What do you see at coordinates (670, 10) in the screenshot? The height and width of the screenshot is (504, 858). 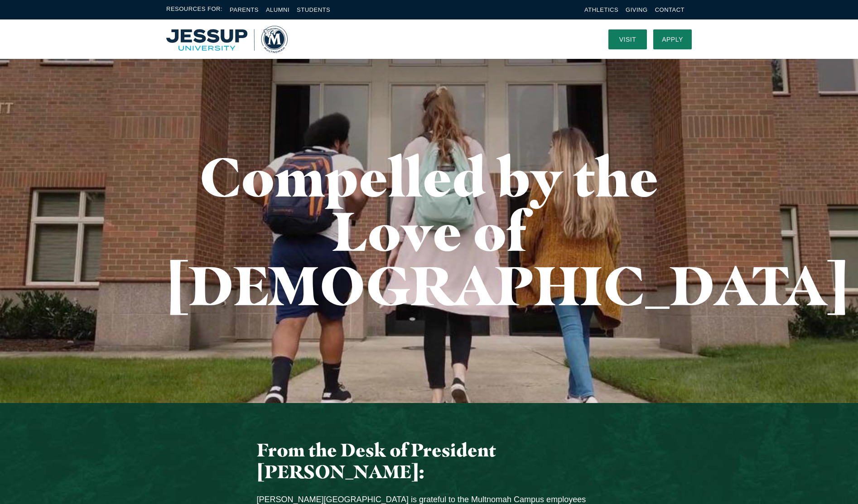 I see `a: Contact` at bounding box center [670, 10].